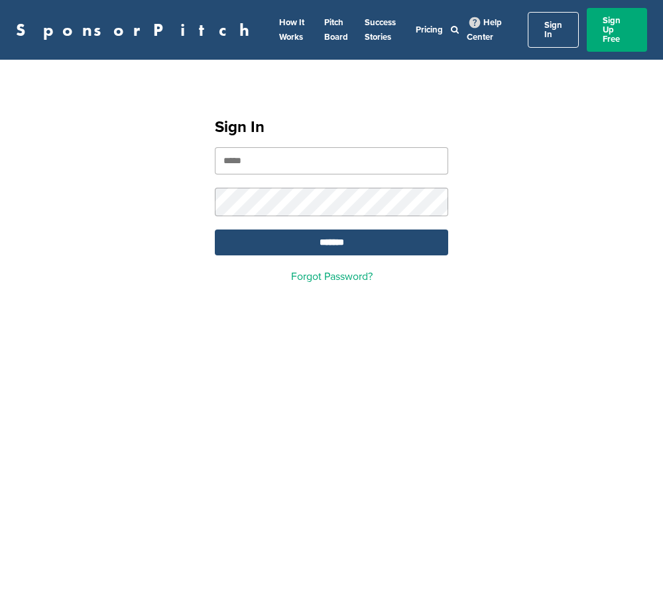 The width and height of the screenshot is (663, 597). Describe the element at coordinates (617, 30) in the screenshot. I see `a: Sign Up Free` at that location.